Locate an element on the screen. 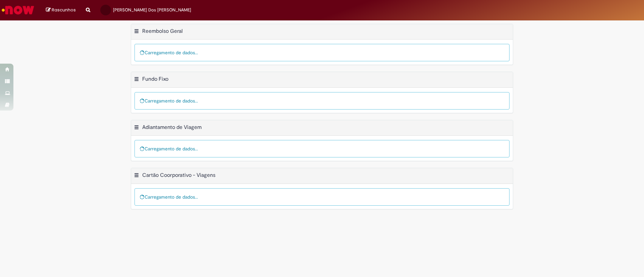  img: ServiceNow is located at coordinates (18, 10).